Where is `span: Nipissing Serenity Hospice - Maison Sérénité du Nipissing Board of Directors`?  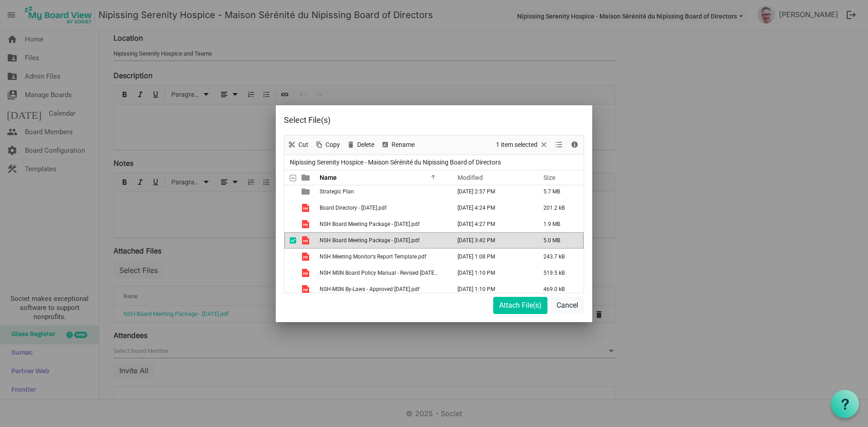 span: Nipissing Serenity Hospice - Maison Sérénité du Nipissing Board of Directors is located at coordinates (395, 162).